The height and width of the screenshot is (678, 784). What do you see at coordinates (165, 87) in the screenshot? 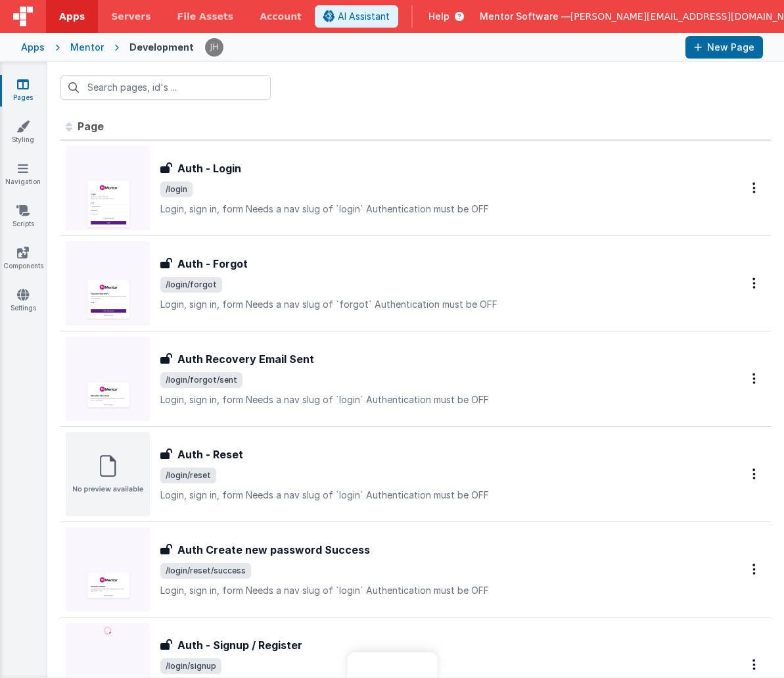
I see `input: Search pages, id's ...` at bounding box center [165, 87].